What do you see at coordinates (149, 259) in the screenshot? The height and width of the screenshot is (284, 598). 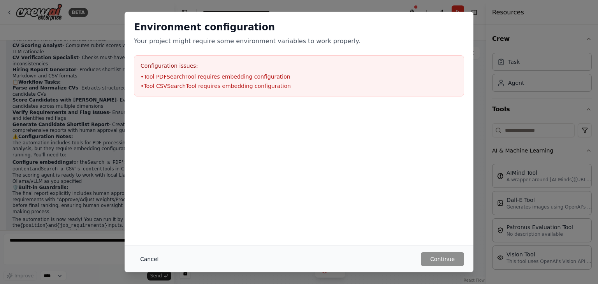 I see `button: Cancel` at bounding box center [149, 259].